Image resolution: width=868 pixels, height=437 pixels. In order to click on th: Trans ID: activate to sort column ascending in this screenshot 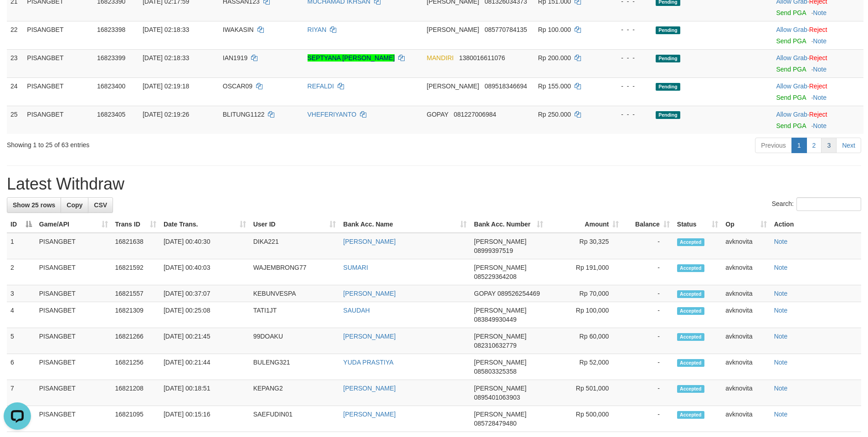, I will do `click(136, 224)`.